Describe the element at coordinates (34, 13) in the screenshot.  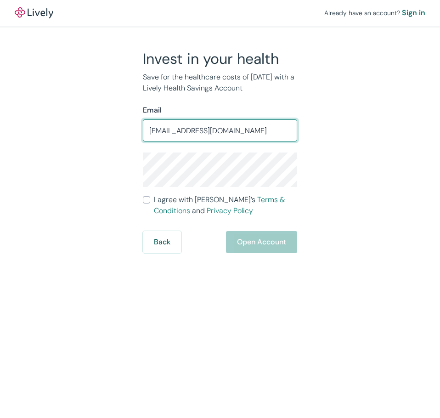
I see `a: LivelyLively` at that location.